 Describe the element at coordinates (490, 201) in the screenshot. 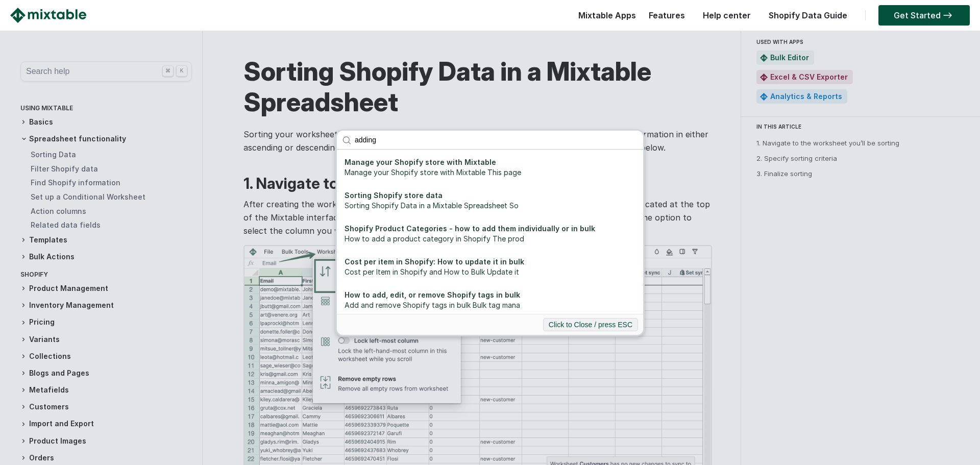

I see `a: Sorting Shopify store dataSorting Shopify Data in a Mixtable Spreadsheet So` at that location.